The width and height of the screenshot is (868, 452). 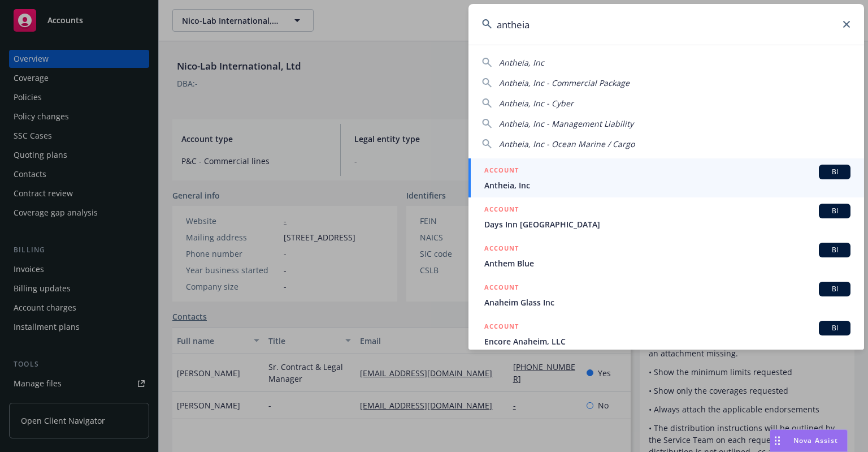 What do you see at coordinates (666, 24) in the screenshot?
I see `input: Search...` at bounding box center [666, 24].